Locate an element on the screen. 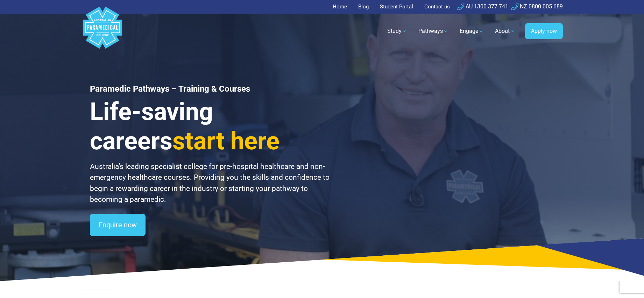 This screenshot has width=644, height=298. span: start here is located at coordinates (226, 141).